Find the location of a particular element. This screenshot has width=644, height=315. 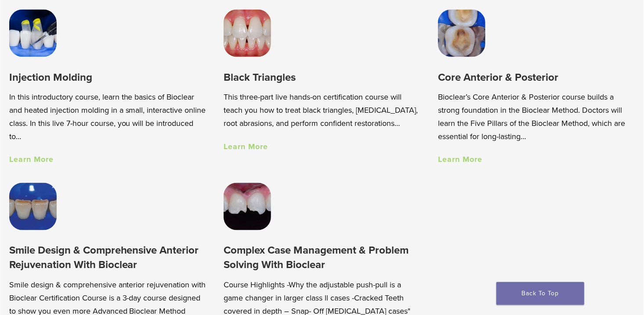

h3: Core Anterior & Posterior is located at coordinates (536, 77).